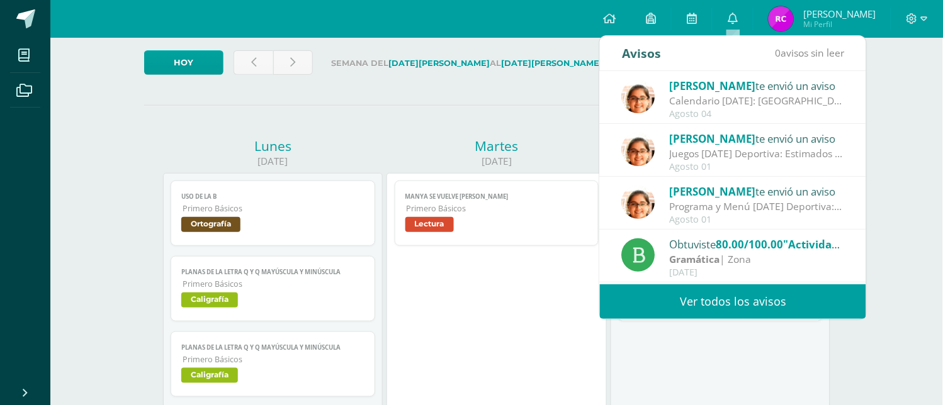  I want to click on span: Uso de la B, so click(273, 196).